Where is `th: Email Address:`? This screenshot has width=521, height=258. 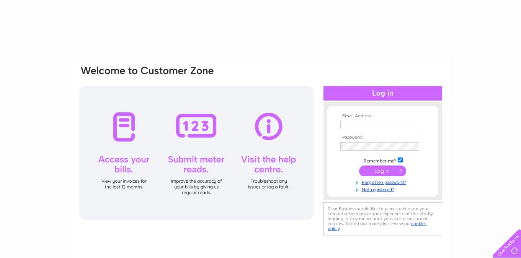
th: Email Address: is located at coordinates (383, 116).